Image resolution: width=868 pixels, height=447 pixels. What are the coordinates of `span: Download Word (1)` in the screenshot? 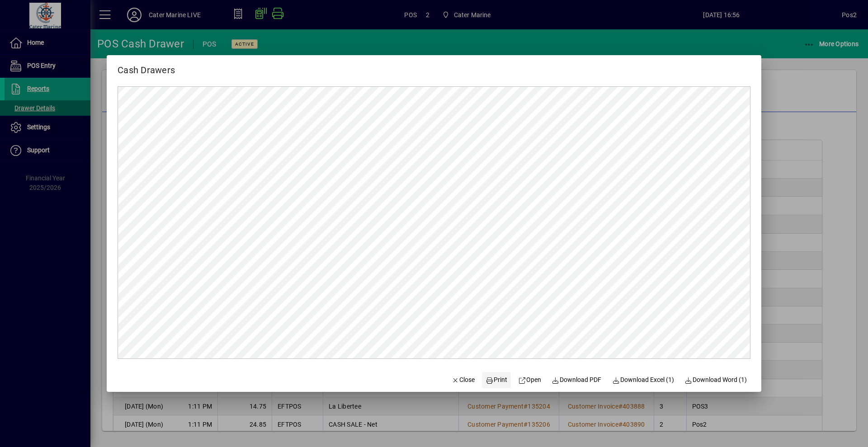 It's located at (716, 380).